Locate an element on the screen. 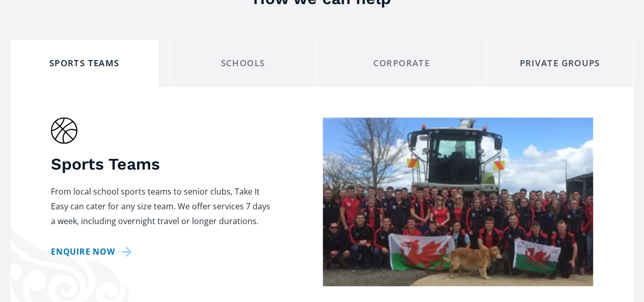 The width and height of the screenshot is (644, 302). div: Sports Teams is located at coordinates (84, 63).